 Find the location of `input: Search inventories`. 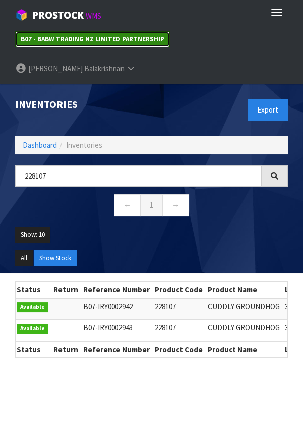

input: Search inventories is located at coordinates (138, 176).